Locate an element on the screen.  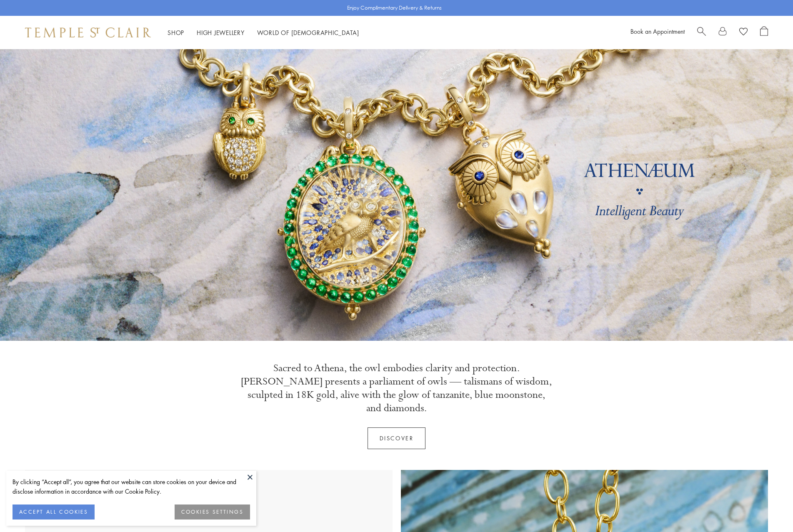
nav: Main navigation is located at coordinates (264, 33).